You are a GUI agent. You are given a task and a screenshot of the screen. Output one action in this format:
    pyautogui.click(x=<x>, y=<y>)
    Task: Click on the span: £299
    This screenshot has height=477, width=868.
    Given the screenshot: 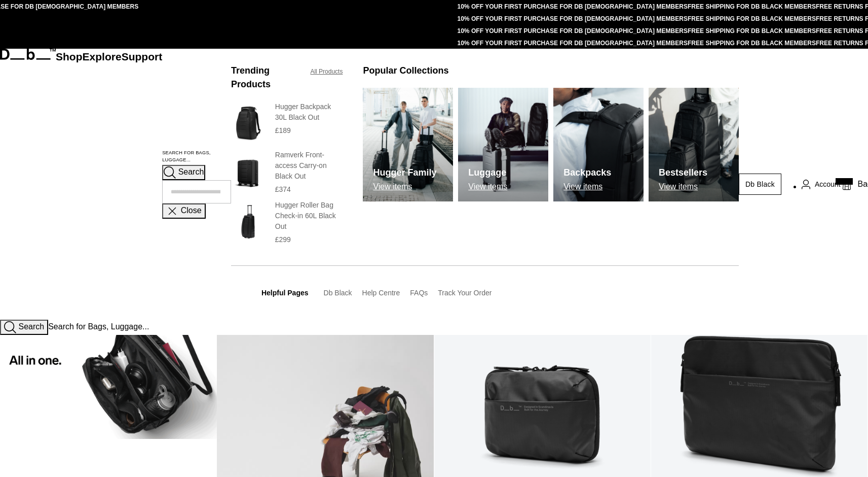 What is the action you would take?
    pyautogui.click(x=283, y=239)
    